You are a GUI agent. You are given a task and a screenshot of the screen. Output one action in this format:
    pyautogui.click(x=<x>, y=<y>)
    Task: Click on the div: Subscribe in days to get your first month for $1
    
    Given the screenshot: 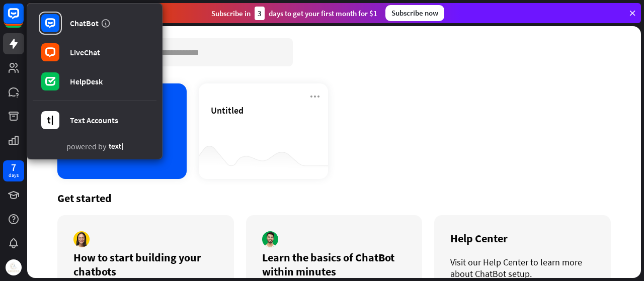 What is the action you would take?
    pyautogui.click(x=294, y=13)
    